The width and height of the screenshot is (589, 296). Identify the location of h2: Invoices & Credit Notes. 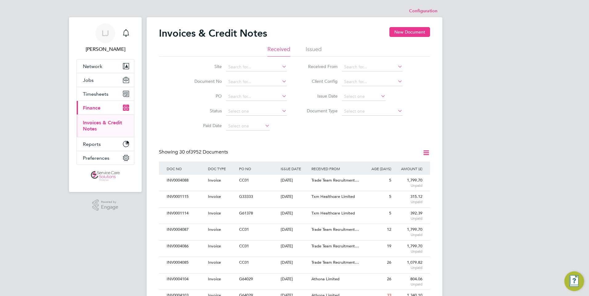
(213, 33).